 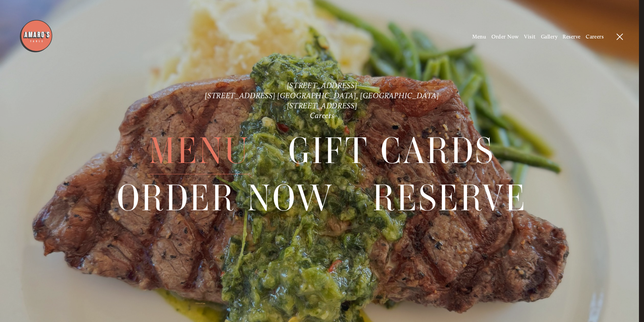 What do you see at coordinates (392, 151) in the screenshot?
I see `span: Gift Cards` at bounding box center [392, 151].